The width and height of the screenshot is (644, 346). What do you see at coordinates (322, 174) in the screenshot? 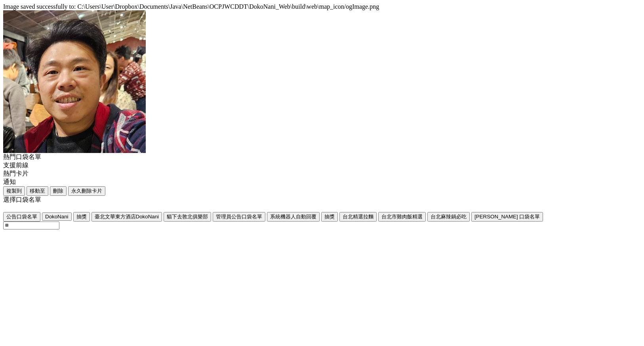
I see `div: 熱門卡片` at bounding box center [322, 174].